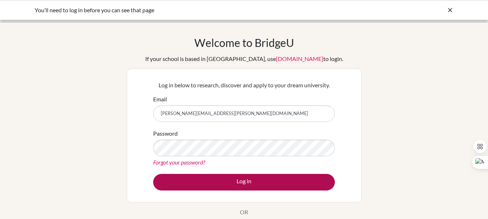 This screenshot has width=488, height=219. Describe the element at coordinates (179, 162) in the screenshot. I see `a: Forgot your password?` at that location.